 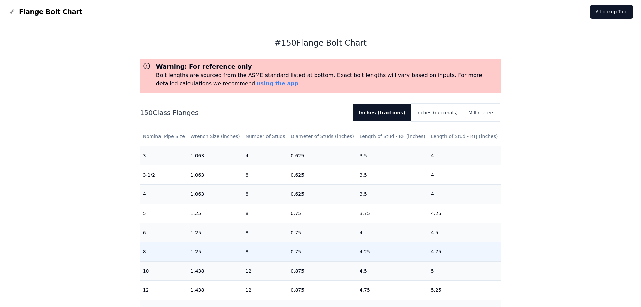 I want to click on button: Millimeters, so click(x=481, y=112).